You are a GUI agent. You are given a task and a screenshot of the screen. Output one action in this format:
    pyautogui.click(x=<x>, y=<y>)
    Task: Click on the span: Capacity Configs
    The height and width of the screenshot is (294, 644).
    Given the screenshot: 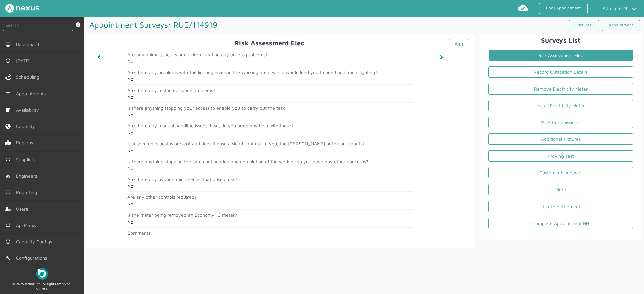 What is the action you would take?
    pyautogui.click(x=35, y=242)
    